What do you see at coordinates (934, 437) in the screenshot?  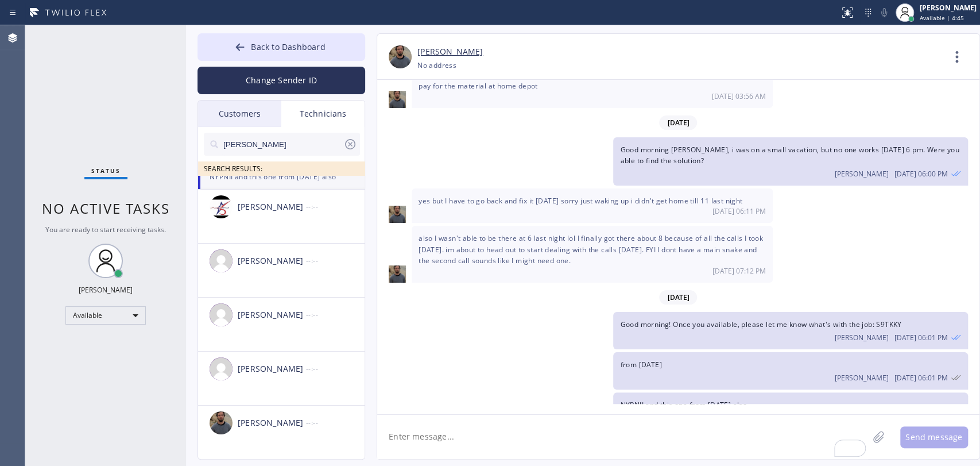 I see `button: Send message` at bounding box center [934, 437].